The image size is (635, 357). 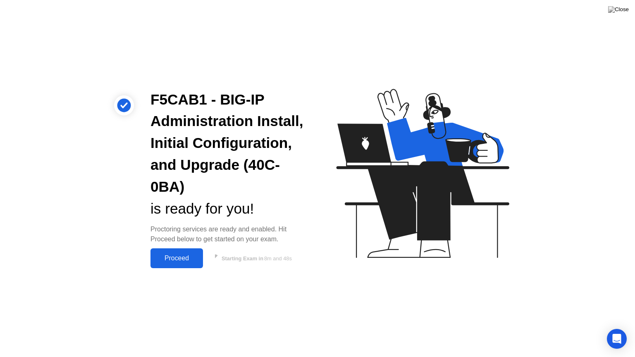 What do you see at coordinates (227, 234) in the screenshot?
I see `div: Proctoring services are ready and enabled. Hit Proceed below to get started on your exam.` at bounding box center [227, 234].